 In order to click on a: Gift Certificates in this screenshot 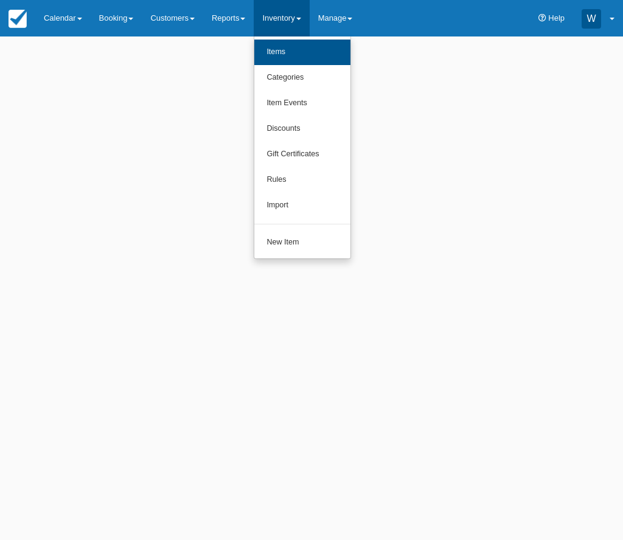, I will do `click(302, 155)`.